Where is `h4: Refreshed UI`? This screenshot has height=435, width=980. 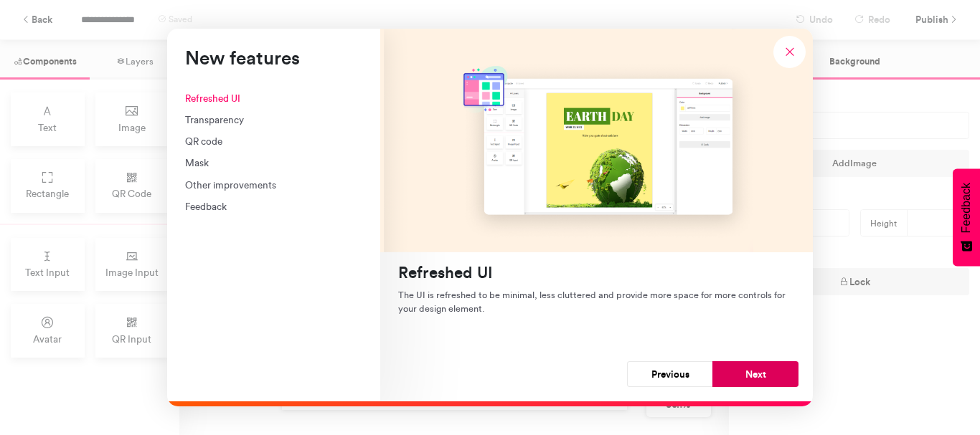 h4: Refreshed UI is located at coordinates (596, 273).